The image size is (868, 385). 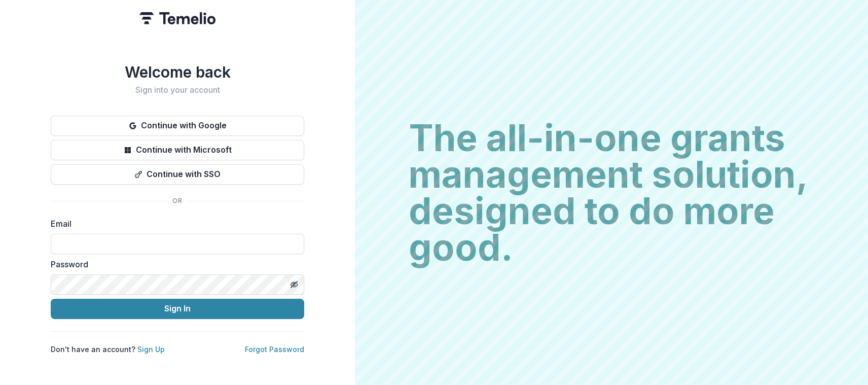 What do you see at coordinates (274, 349) in the screenshot?
I see `a: Forgot Password` at bounding box center [274, 349].